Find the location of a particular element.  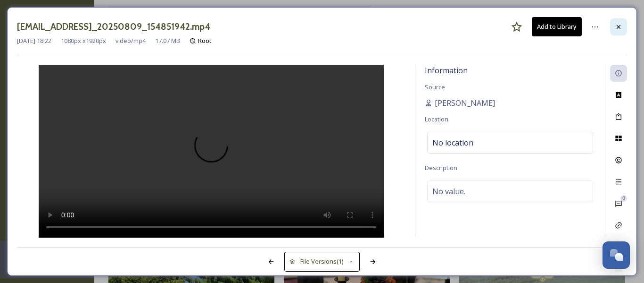

span: Root is located at coordinates (205, 40).